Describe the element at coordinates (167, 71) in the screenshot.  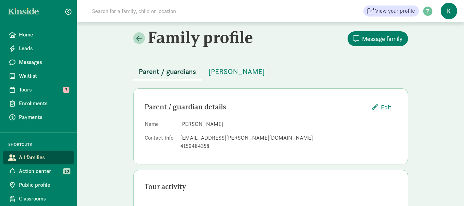
I see `button: Parent / guardians` at that location.